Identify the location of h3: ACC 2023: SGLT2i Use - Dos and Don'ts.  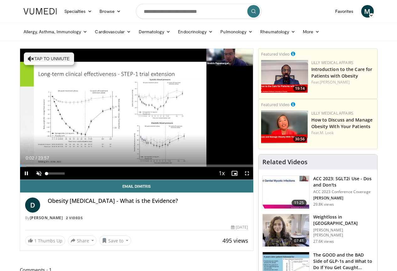
(343, 182).